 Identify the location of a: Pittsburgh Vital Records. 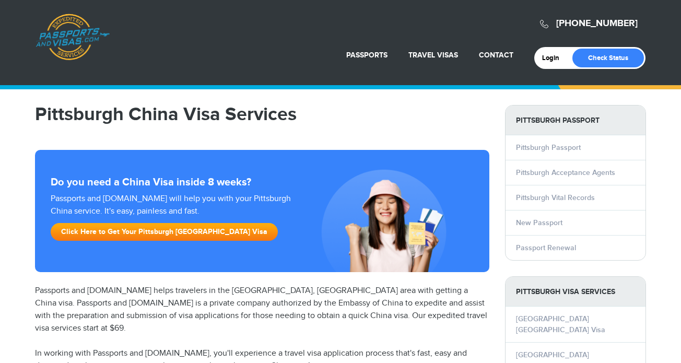
(555, 197).